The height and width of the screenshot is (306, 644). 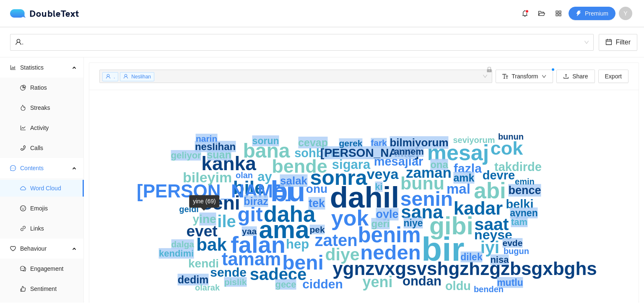 What do you see at coordinates (516, 251) in the screenshot?
I see `text: bugun` at bounding box center [516, 251].